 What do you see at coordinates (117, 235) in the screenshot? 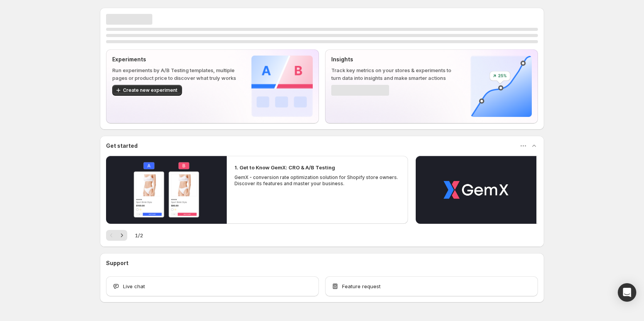
I see `nav: Pagination` at bounding box center [117, 235].